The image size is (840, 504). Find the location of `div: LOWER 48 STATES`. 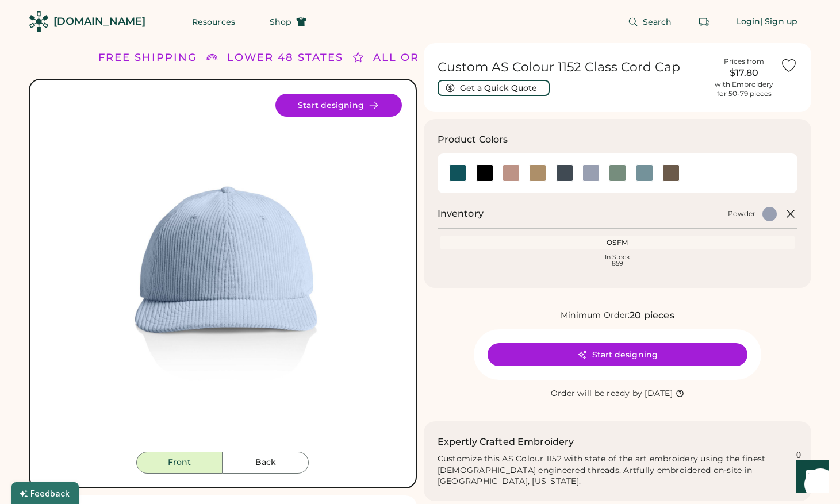

div: LOWER 48 STATES is located at coordinates (285, 58).